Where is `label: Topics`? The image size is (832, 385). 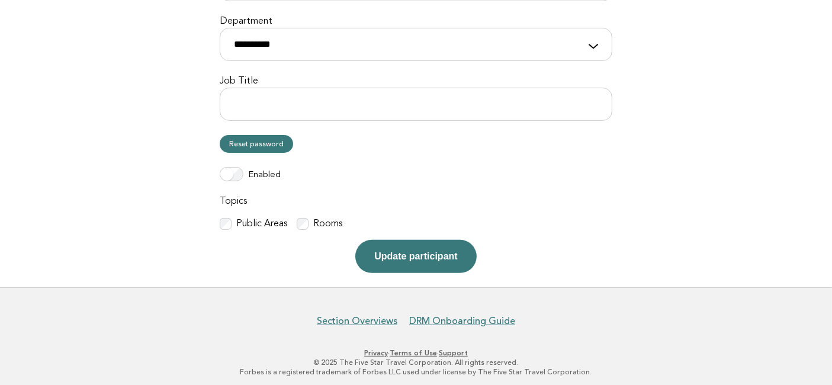 label: Topics is located at coordinates (416, 201).